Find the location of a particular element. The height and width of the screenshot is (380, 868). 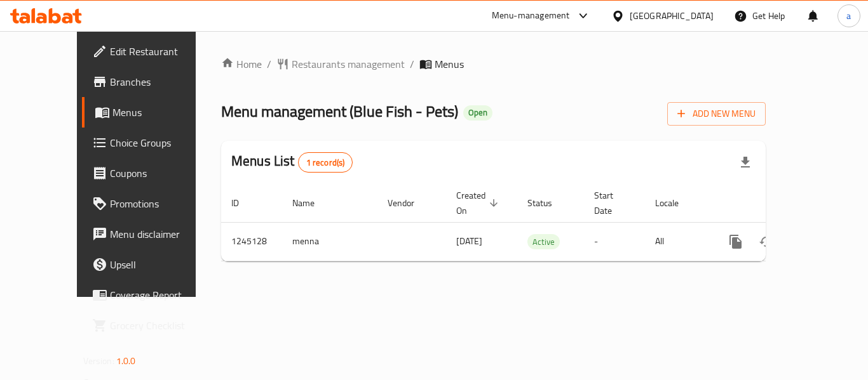

a: Promotions is located at coordinates (152, 204).